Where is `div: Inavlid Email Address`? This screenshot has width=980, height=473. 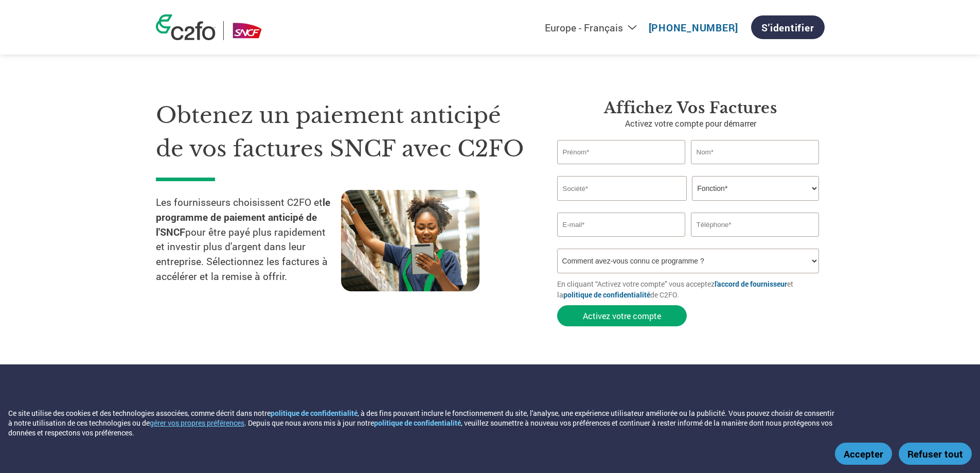 div: Inavlid Email Address is located at coordinates (621, 241).